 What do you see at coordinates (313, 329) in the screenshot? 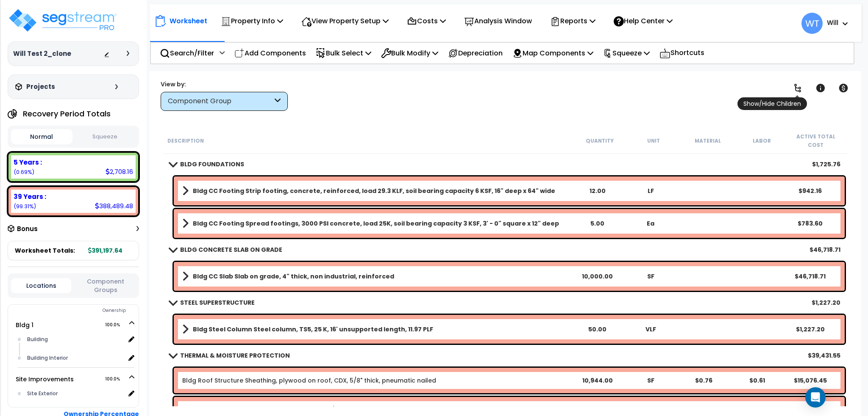
I see `b: Bldg Steel Column Steel column, TS5, 25 K, 16' unsupported length, 11.97 PLF` at bounding box center [313, 329].